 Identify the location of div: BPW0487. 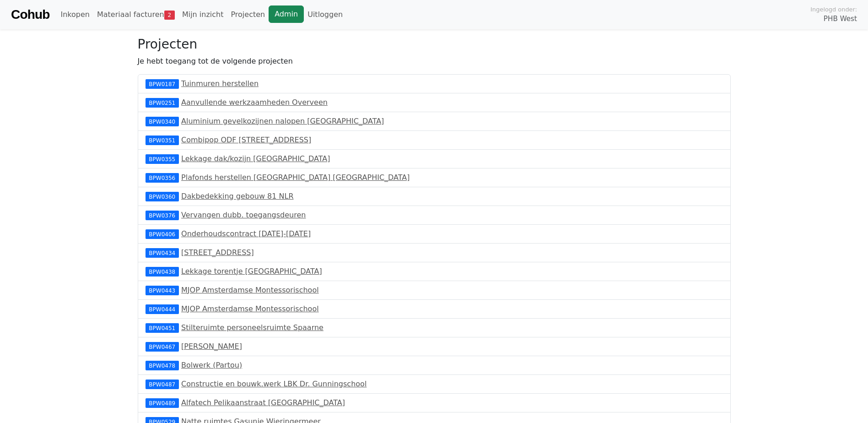
(162, 385).